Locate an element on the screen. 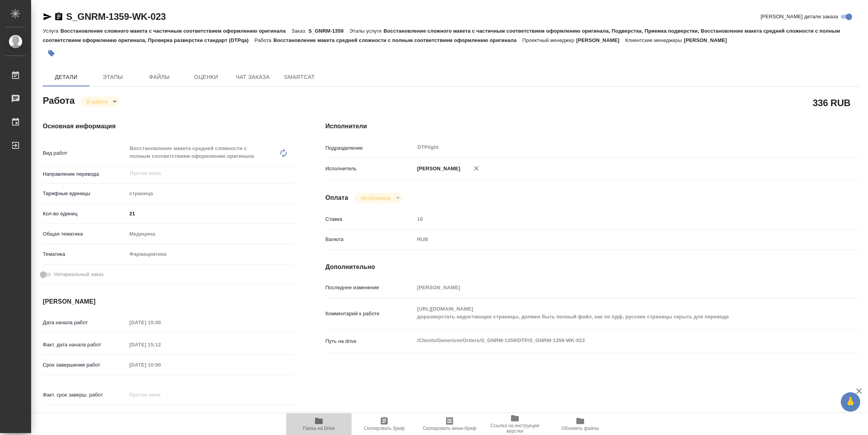 The height and width of the screenshot is (435, 868). p: Факт. дата начала работ is located at coordinates (85, 345).